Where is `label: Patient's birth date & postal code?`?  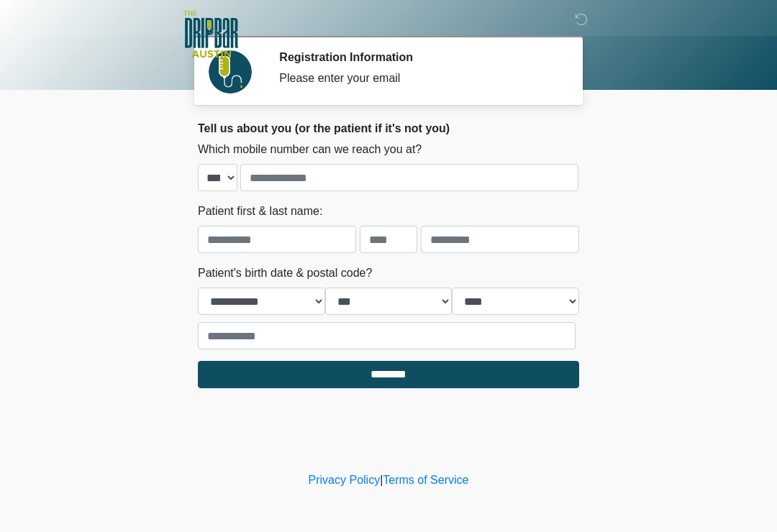
label: Patient's birth date & postal code? is located at coordinates (285, 274).